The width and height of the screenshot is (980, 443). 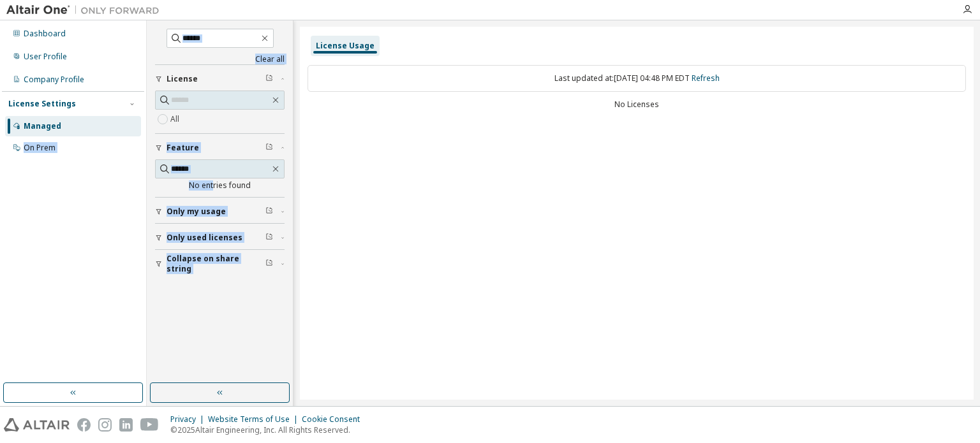 I want to click on a: Clear all, so click(x=220, y=60).